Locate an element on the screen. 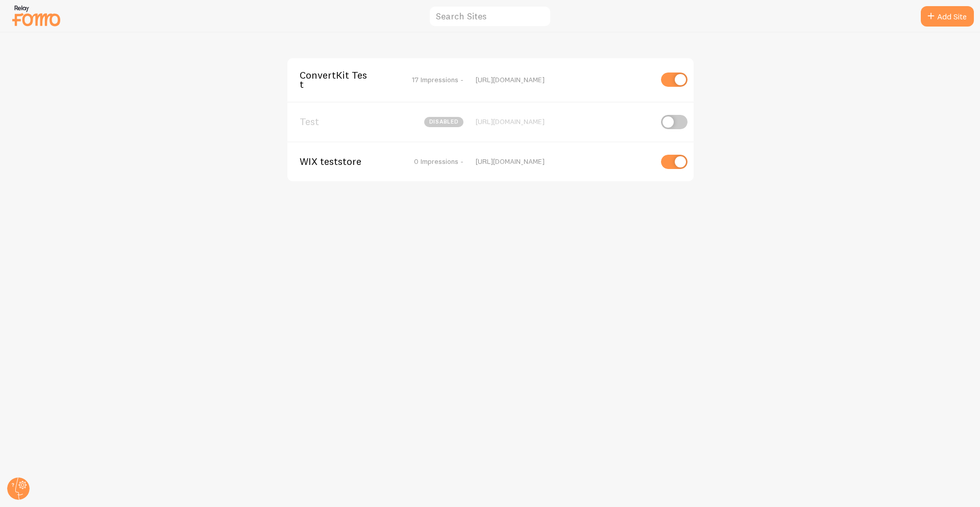 The height and width of the screenshot is (507, 980). span: 0 Impressions - is located at coordinates (438, 162).